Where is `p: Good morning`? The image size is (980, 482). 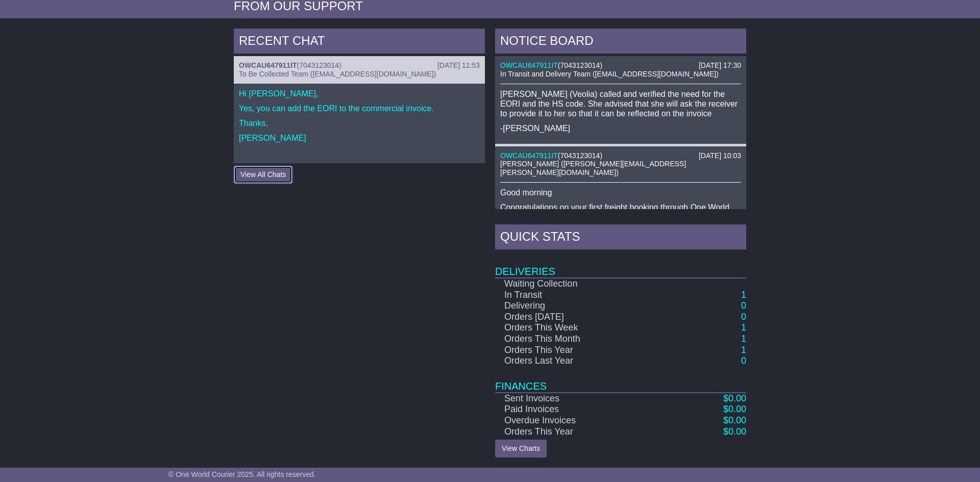 p: Good morning is located at coordinates (620, 192).